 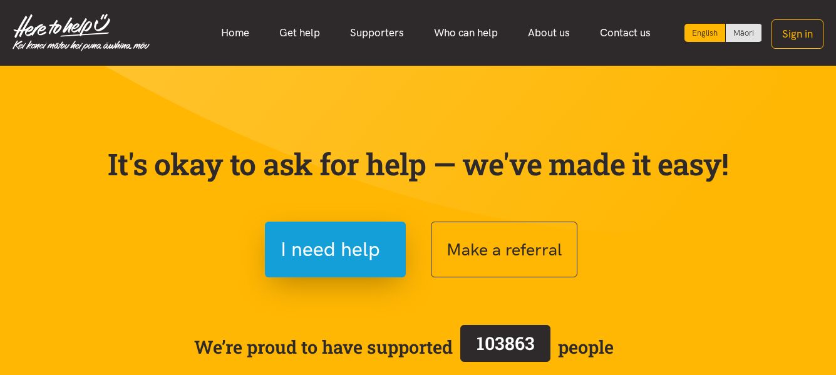 What do you see at coordinates (505, 347) in the screenshot?
I see `a: 103863` at bounding box center [505, 347].